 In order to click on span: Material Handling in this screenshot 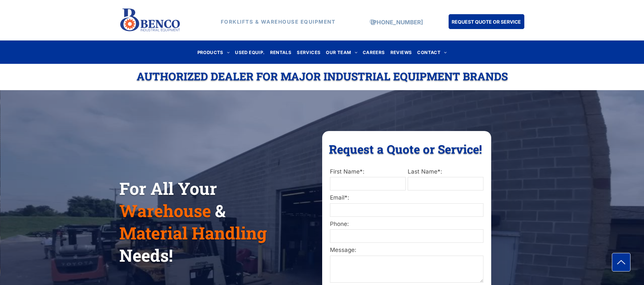, I will do `click(193, 233)`.